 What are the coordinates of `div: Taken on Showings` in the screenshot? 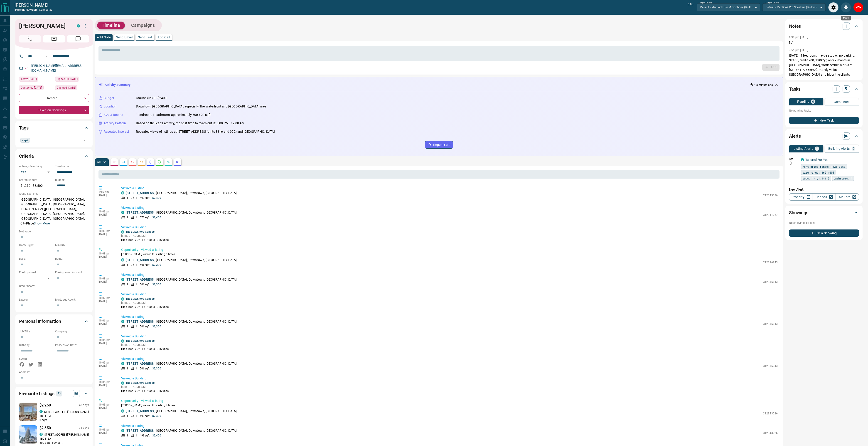 It's located at (54, 110).